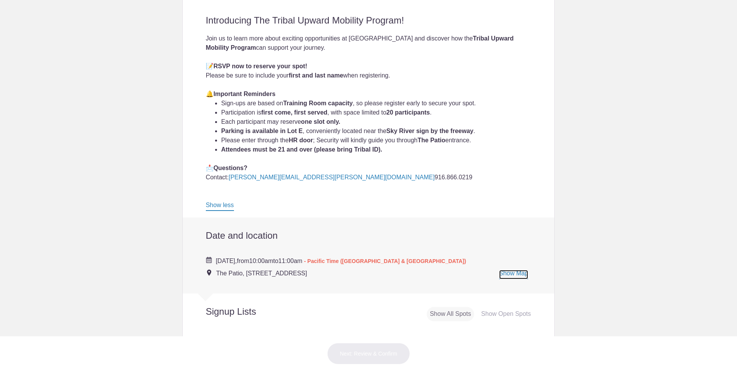 The width and height of the screenshot is (737, 371). I want to click on div: Show Open Spots, so click(506, 314).